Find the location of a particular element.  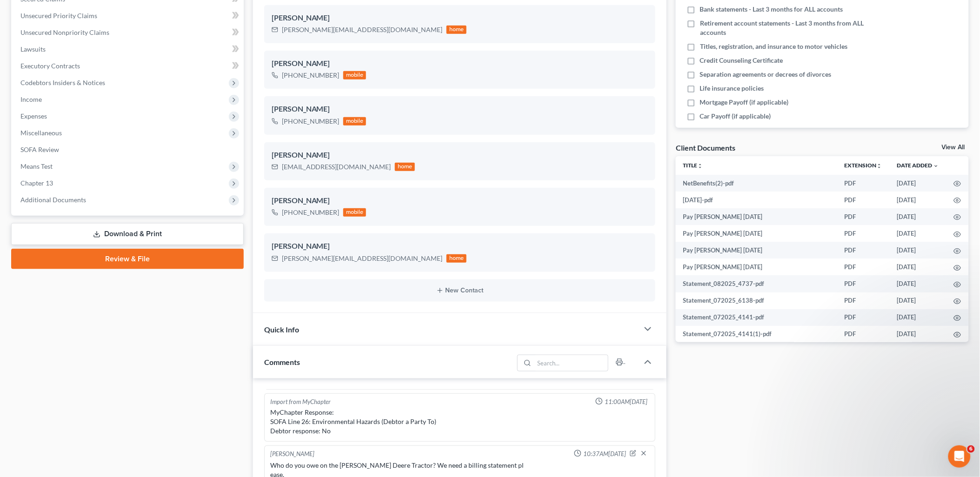

button: New Contact is located at coordinates (460, 290).